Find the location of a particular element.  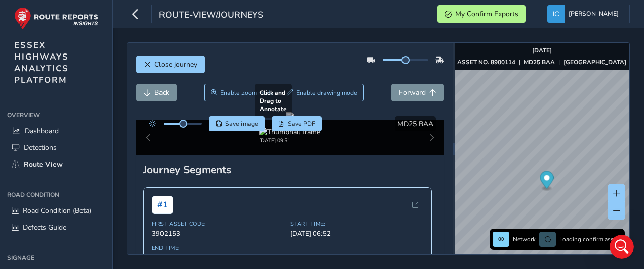

span: Messages is located at coordinates (50, 205).